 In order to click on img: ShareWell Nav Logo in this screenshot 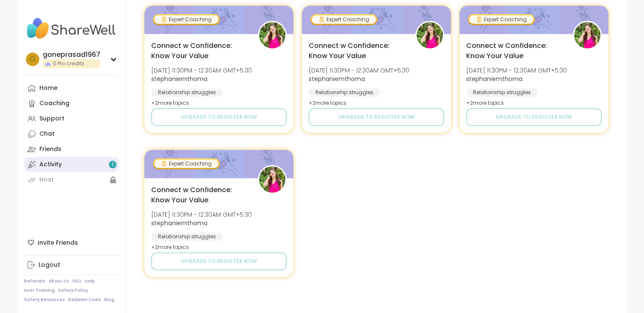, I will do `click(71, 28)`.